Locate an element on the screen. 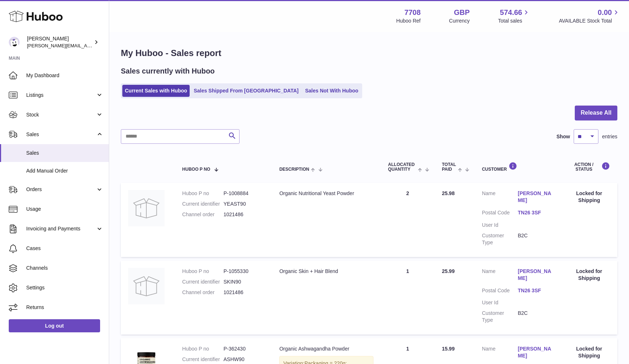  span: Cases is located at coordinates (65, 248).